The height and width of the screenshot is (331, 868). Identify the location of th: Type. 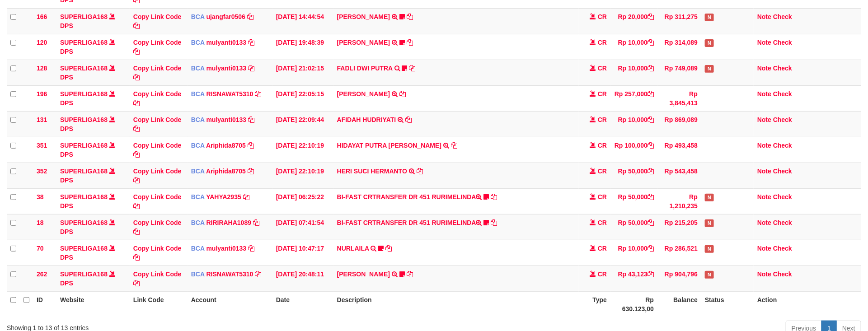
(595, 304).